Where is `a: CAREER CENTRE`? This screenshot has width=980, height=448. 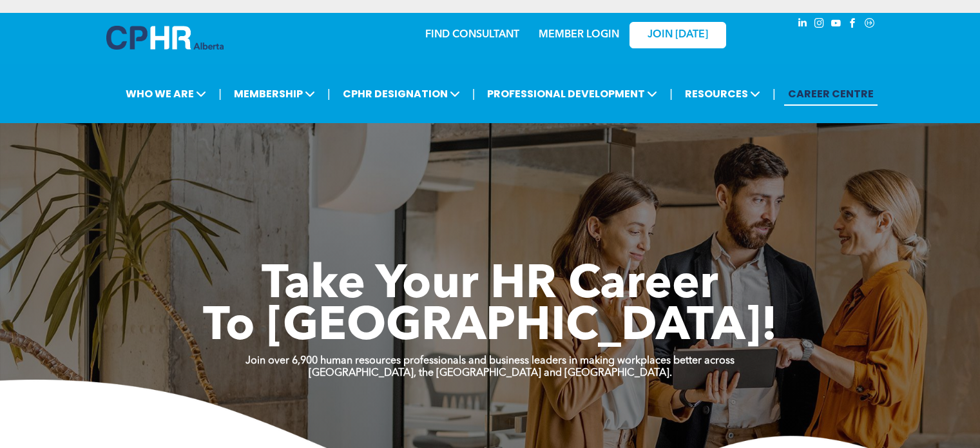
a: CAREER CENTRE is located at coordinates (830, 93).